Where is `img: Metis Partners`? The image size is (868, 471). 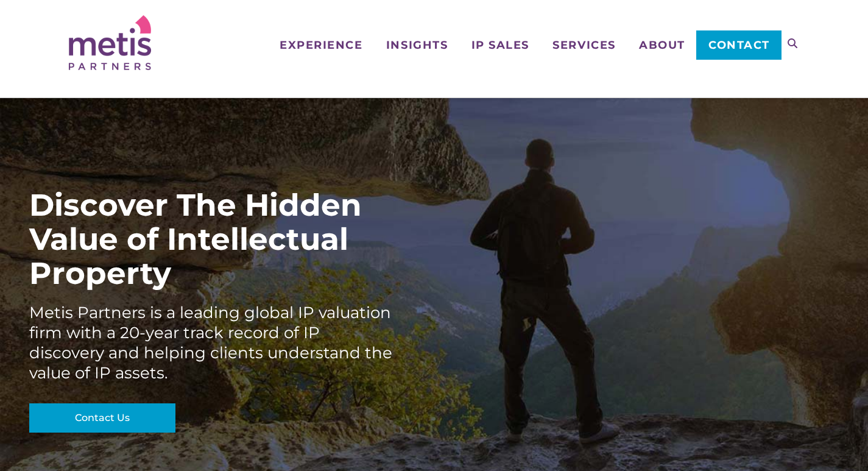 img: Metis Partners is located at coordinates (109, 43).